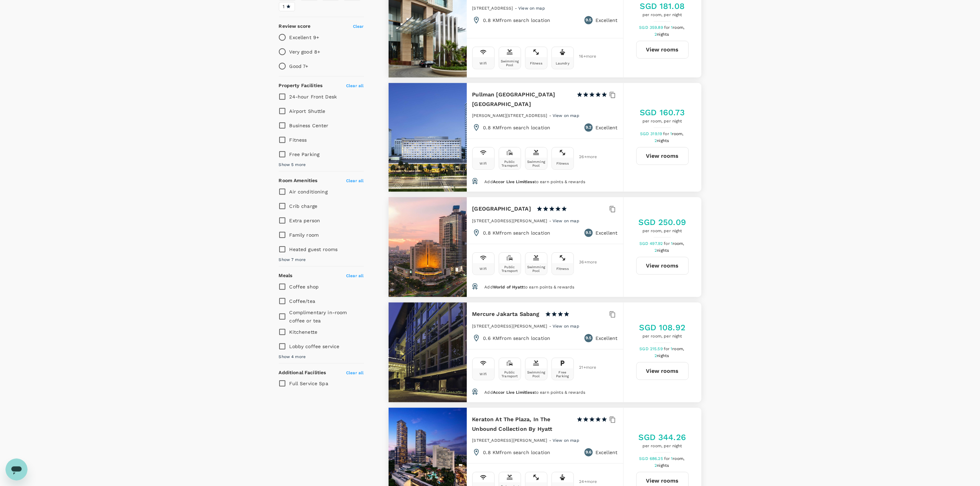 The height and width of the screenshot is (486, 980). What do you see at coordinates (292, 357) in the screenshot?
I see `span: Show 4 more` at bounding box center [292, 357].